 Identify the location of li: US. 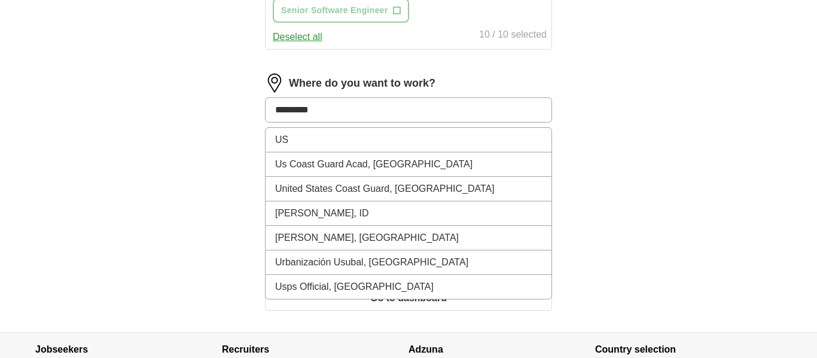
(409, 140).